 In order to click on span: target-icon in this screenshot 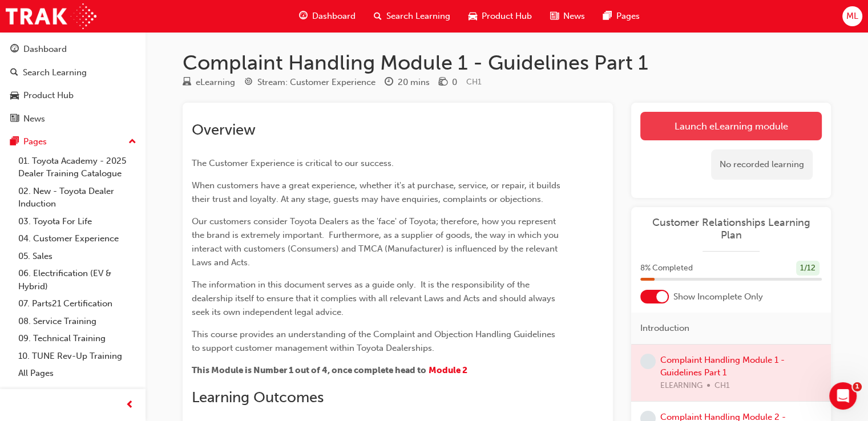, I will do `click(248, 83)`.